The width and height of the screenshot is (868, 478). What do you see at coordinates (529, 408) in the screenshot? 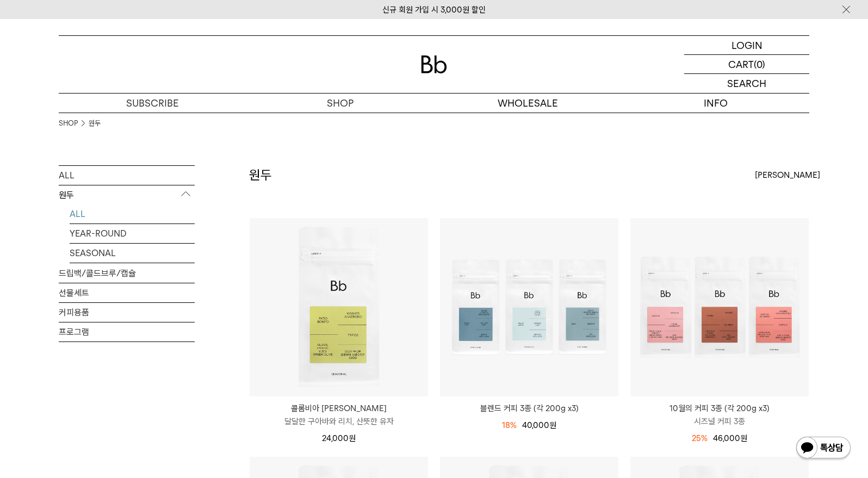
I see `p: 블렌드 커피 3종 (각 200g x3)` at bounding box center [529, 408].